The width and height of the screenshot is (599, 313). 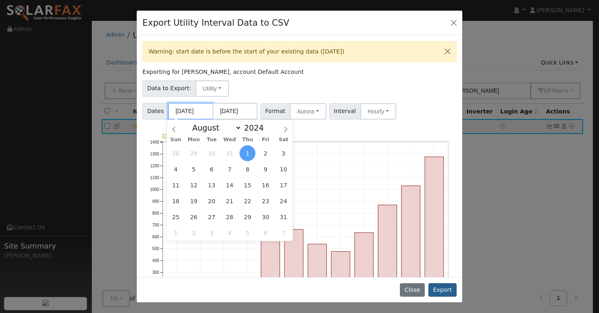 What do you see at coordinates (193, 201) in the screenshot?
I see `span: August 19, 2024` at bounding box center [193, 201].